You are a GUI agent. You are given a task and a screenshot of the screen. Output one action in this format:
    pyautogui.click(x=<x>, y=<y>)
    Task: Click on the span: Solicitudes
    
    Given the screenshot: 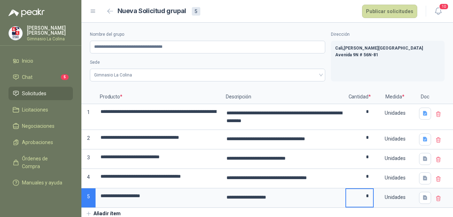 What is the action you would take?
    pyautogui.click(x=34, y=93)
    